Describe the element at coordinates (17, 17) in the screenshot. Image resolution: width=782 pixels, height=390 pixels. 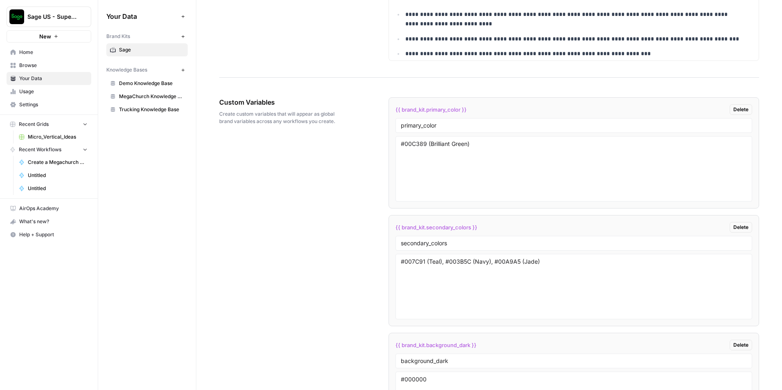
I see `img: Sage US - Super Marketer Logo` at that location.